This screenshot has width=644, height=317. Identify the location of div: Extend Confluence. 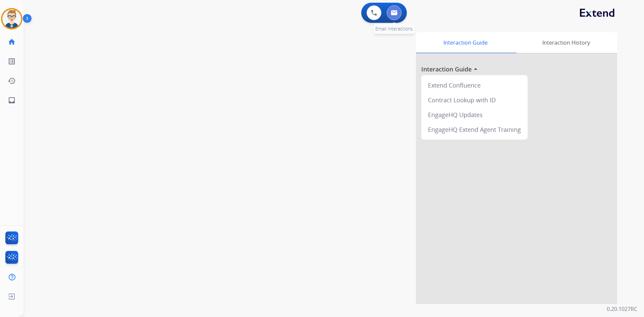
(474, 85).